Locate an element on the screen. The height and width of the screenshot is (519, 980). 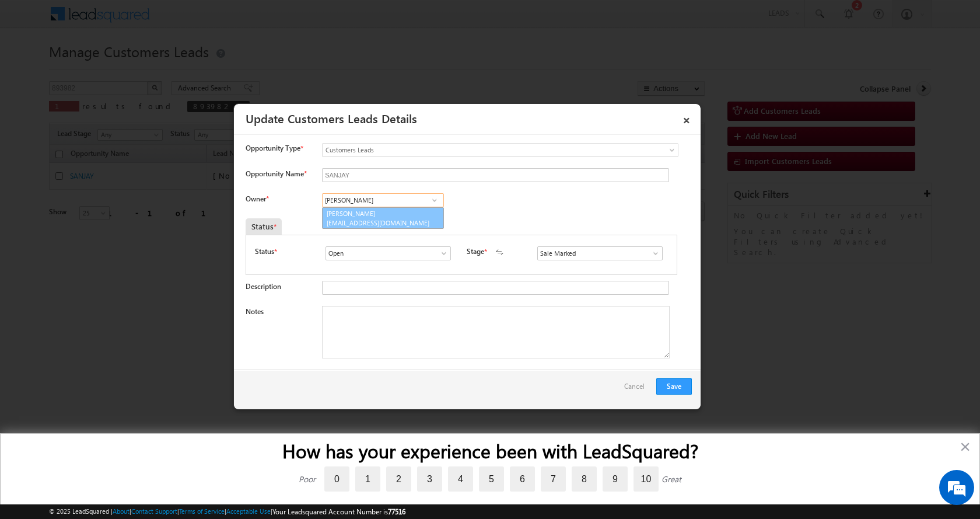
label: 2 is located at coordinates (399, 479).